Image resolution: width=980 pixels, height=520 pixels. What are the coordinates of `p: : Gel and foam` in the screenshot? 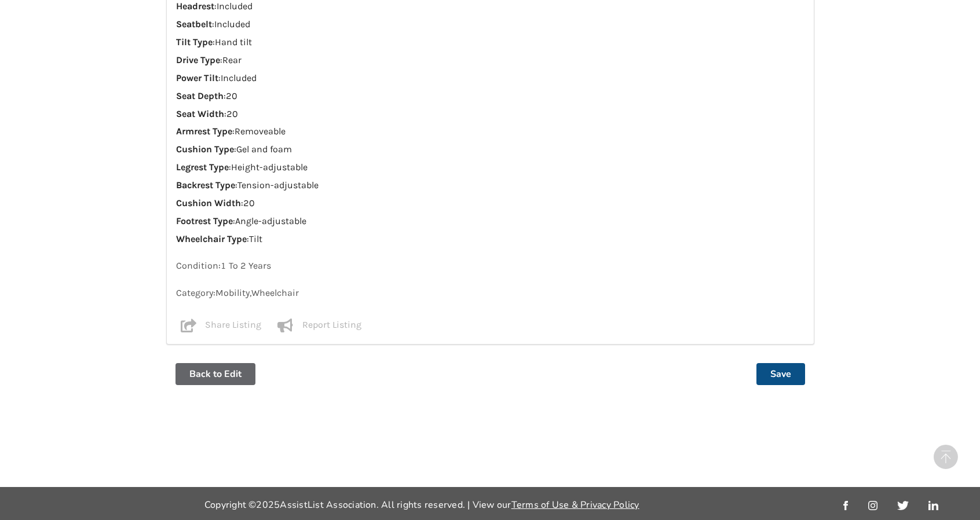 It's located at (490, 150).